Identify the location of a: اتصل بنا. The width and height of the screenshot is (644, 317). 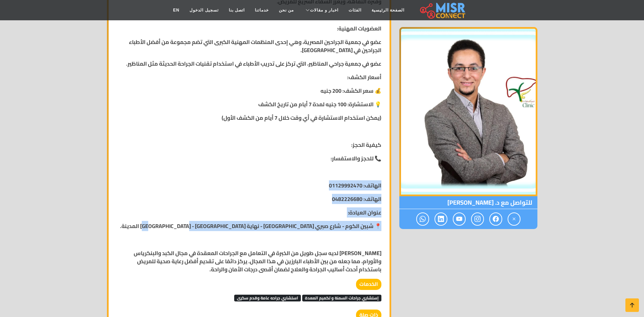
(236, 10).